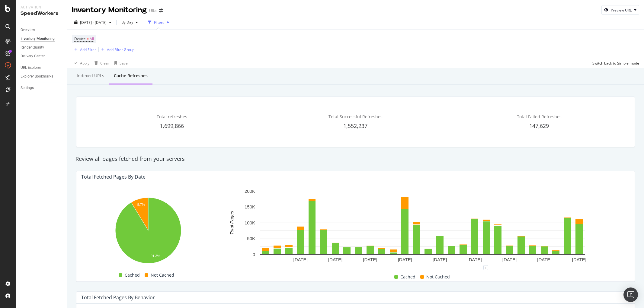  Describe the element at coordinates (31, 68) in the screenshot. I see `div: URL Explorer` at that location.